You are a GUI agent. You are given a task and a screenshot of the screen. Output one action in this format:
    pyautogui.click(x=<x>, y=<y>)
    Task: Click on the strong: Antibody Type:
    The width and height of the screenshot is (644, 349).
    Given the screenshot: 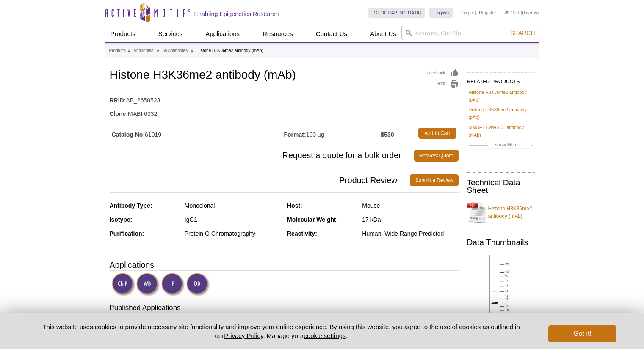 What is the action you would take?
    pyautogui.click(x=131, y=205)
    